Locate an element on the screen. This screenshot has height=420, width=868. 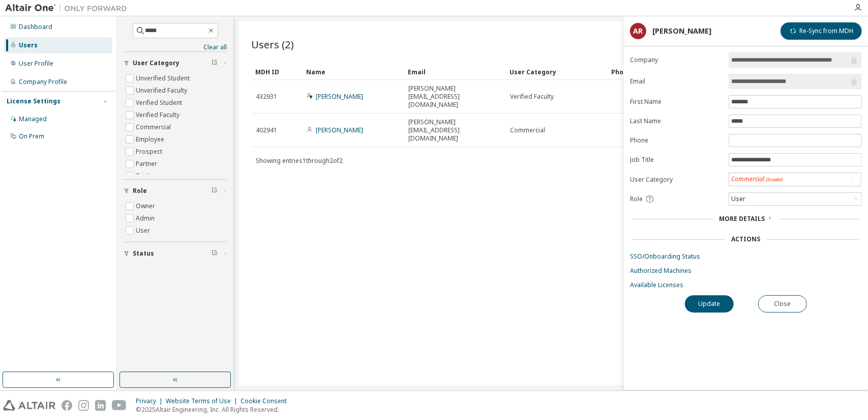
div: User Profile is located at coordinates (36, 64).